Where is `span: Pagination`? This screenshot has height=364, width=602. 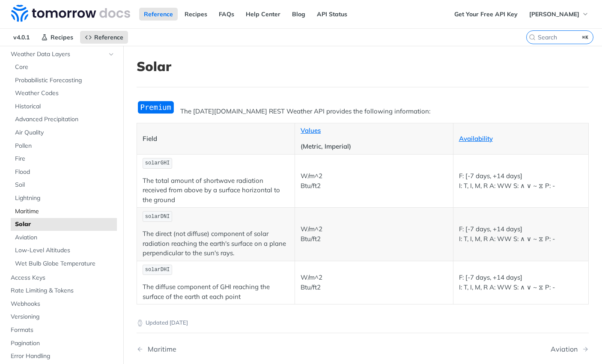 span: Pagination is located at coordinates (62, 343).